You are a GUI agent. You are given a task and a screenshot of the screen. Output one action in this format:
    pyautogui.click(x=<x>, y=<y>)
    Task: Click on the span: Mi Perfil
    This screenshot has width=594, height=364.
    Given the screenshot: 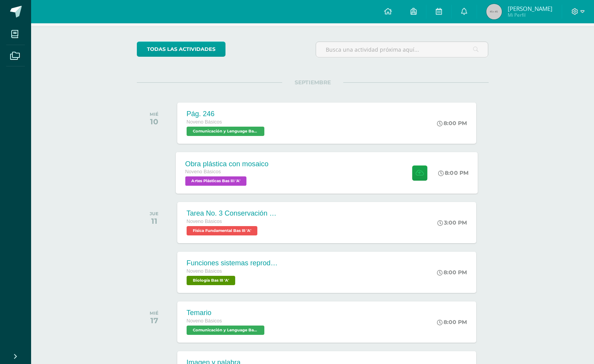 What is the action you would take?
    pyautogui.click(x=530, y=15)
    